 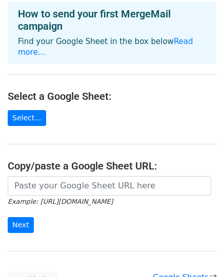 What do you see at coordinates (112, 96) in the screenshot?
I see `h4: Select a Google Sheet:` at bounding box center [112, 96].